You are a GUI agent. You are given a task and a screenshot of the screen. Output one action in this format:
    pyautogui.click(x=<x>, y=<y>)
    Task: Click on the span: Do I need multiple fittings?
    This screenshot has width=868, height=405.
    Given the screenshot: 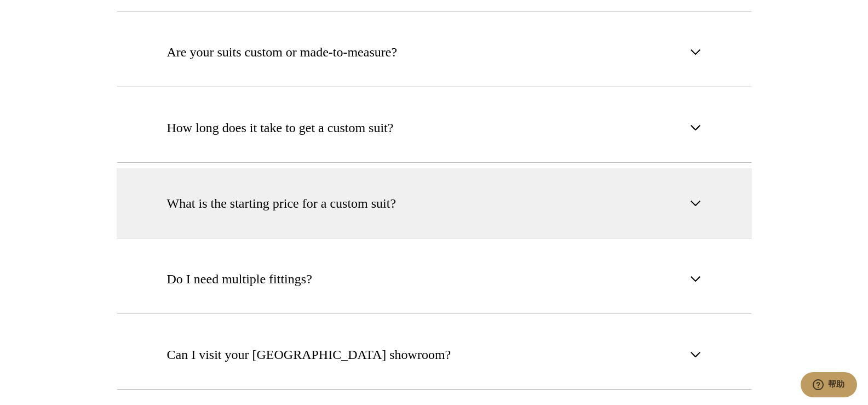 What is the action you would take?
    pyautogui.click(x=239, y=279)
    